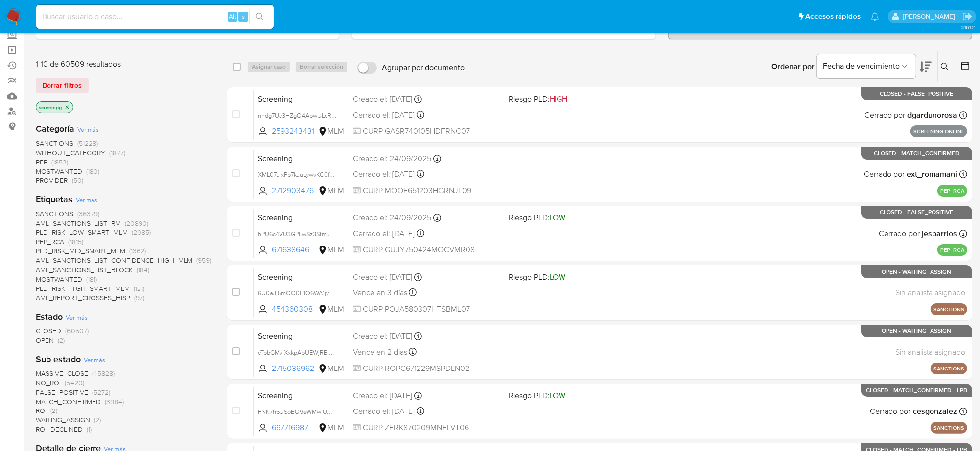 The image size is (980, 451). What do you see at coordinates (232, 17) in the screenshot?
I see `span: Alt` at bounding box center [232, 17].